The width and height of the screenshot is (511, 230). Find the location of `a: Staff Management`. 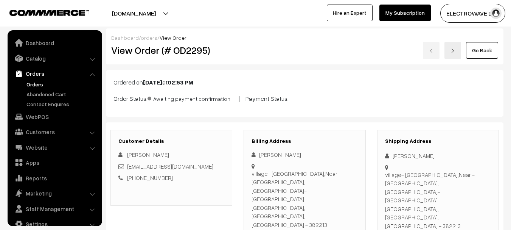

a: Staff Management is located at coordinates (54, 208).